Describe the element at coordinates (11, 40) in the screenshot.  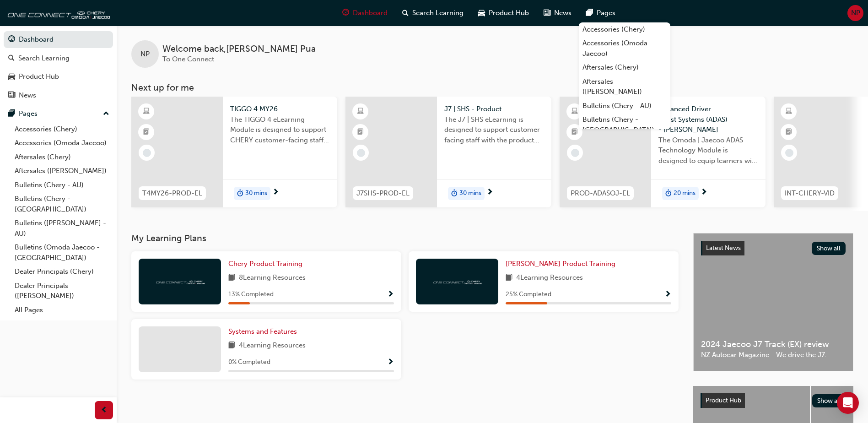
I see `span: guage-icon` at that location.